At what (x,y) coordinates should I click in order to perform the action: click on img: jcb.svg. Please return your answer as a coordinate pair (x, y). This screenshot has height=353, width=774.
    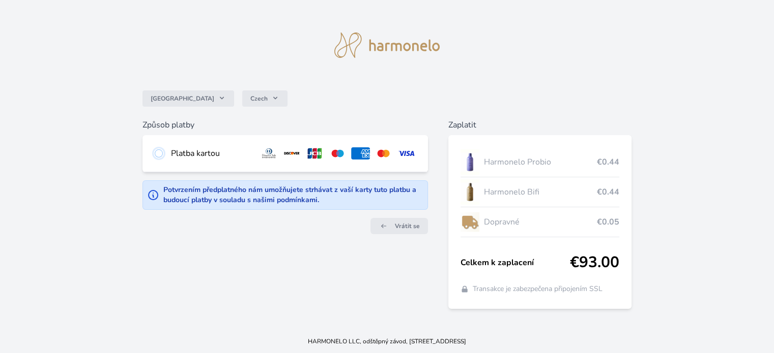
    Looking at the image, I should click on (314, 154).